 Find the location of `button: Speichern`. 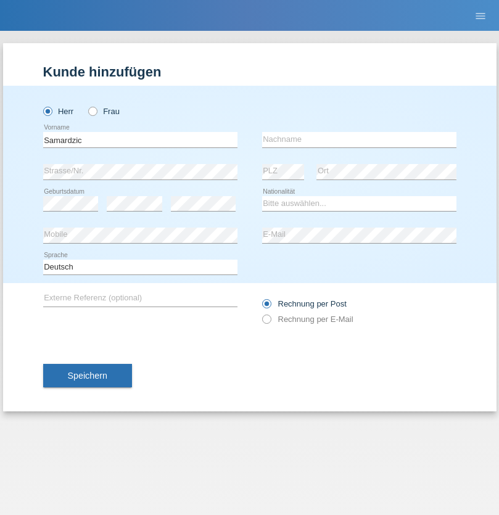

button: Speichern is located at coordinates (88, 375).